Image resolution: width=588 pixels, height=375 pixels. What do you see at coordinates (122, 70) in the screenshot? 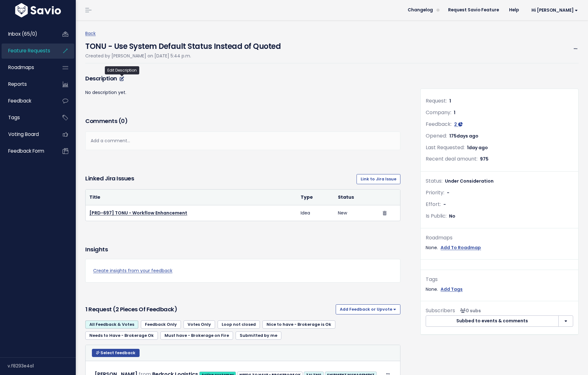
I see `div: Edit Description` at bounding box center [122, 70].